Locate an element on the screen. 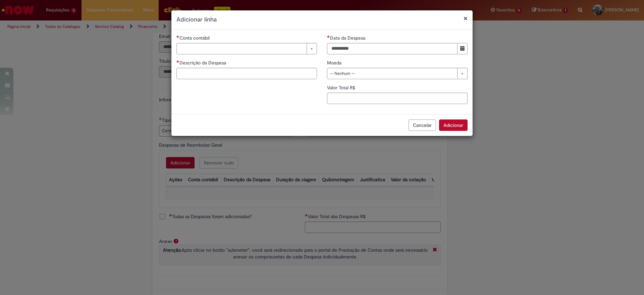  a: Limpar campo Conta contábil is located at coordinates (246, 48).